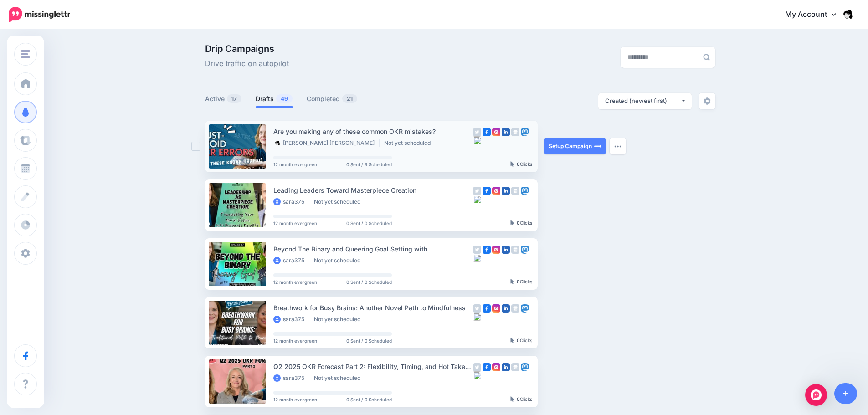  Describe the element at coordinates (234, 98) in the screenshot. I see `span: 17` at that location.